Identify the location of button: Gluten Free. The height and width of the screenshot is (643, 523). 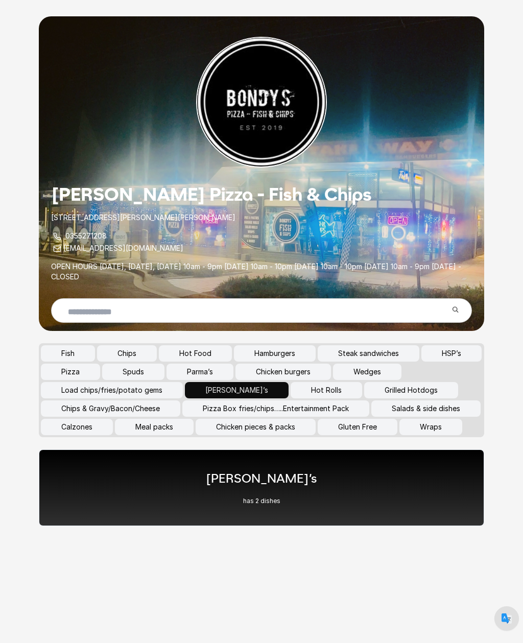
(358, 427).